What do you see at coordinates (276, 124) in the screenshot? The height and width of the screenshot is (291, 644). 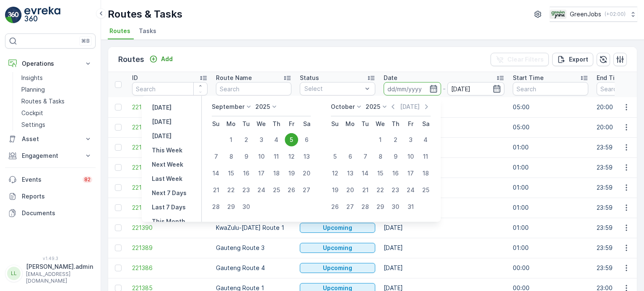 I see `th: Thursday` at bounding box center [276, 124].